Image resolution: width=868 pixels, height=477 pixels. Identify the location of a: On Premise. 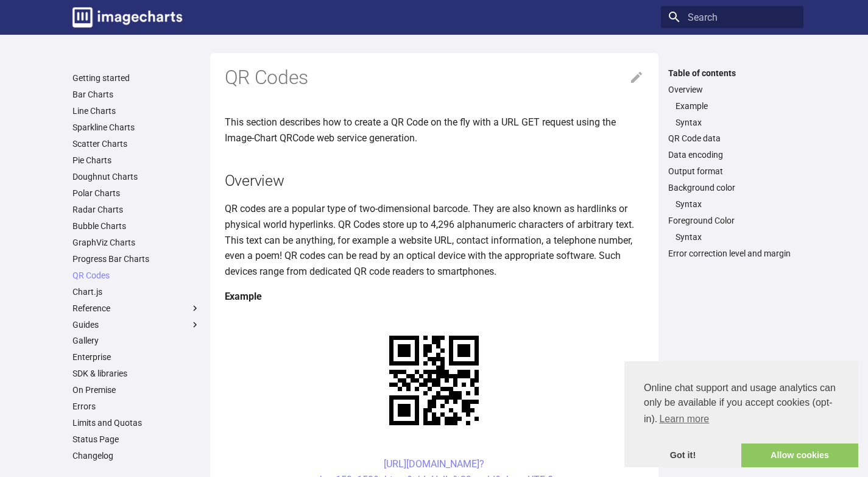
(136, 390).